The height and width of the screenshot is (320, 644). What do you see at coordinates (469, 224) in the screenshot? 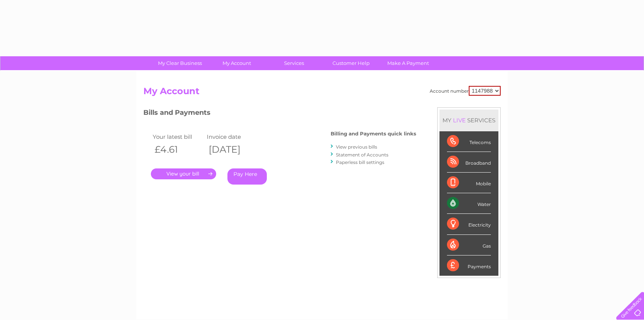
I see `div: Electricity` at bounding box center [469, 224].